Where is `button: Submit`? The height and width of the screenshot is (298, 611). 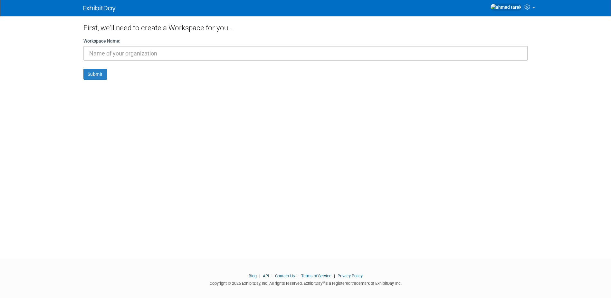 button: Submit is located at coordinates (95, 74).